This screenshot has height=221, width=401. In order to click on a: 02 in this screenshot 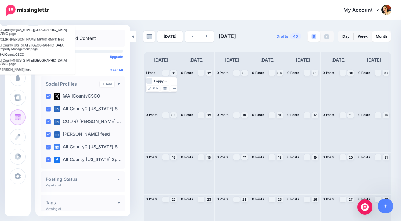, I will do `click(209, 73)`.